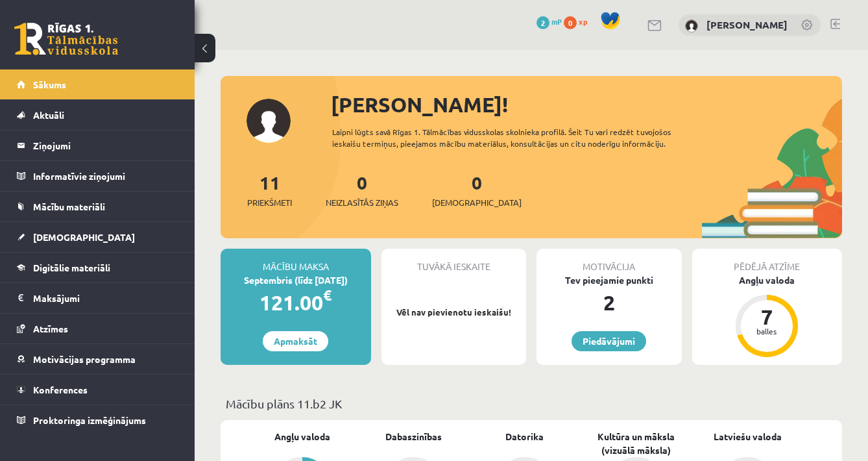 The width and height of the screenshot is (868, 461). Describe the element at coordinates (570, 23) in the screenshot. I see `span: 0` at that location.